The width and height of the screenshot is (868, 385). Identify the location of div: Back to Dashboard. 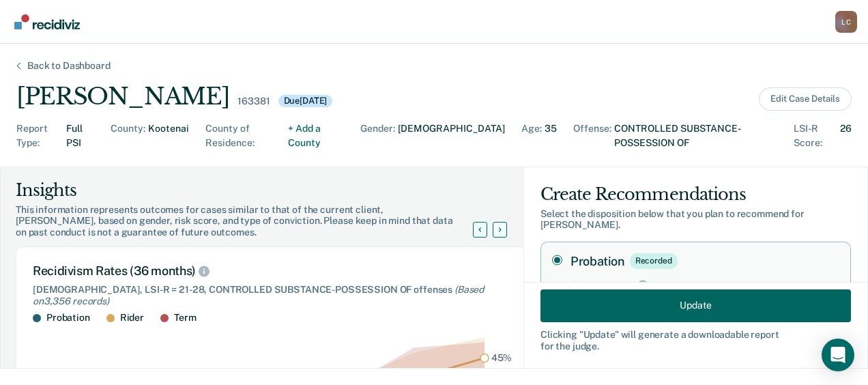
(69, 66).